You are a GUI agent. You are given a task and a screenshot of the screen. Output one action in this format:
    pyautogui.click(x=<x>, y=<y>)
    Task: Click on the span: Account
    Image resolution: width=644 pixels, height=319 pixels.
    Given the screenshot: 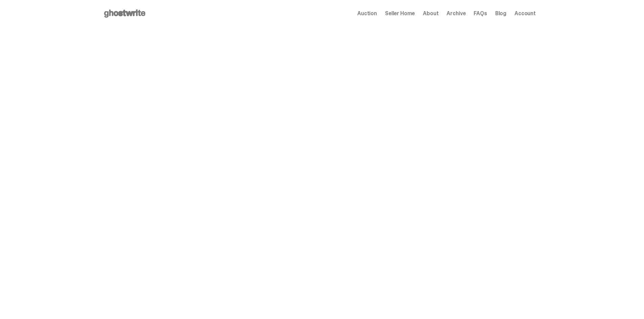 What is the action you would take?
    pyautogui.click(x=525, y=13)
    